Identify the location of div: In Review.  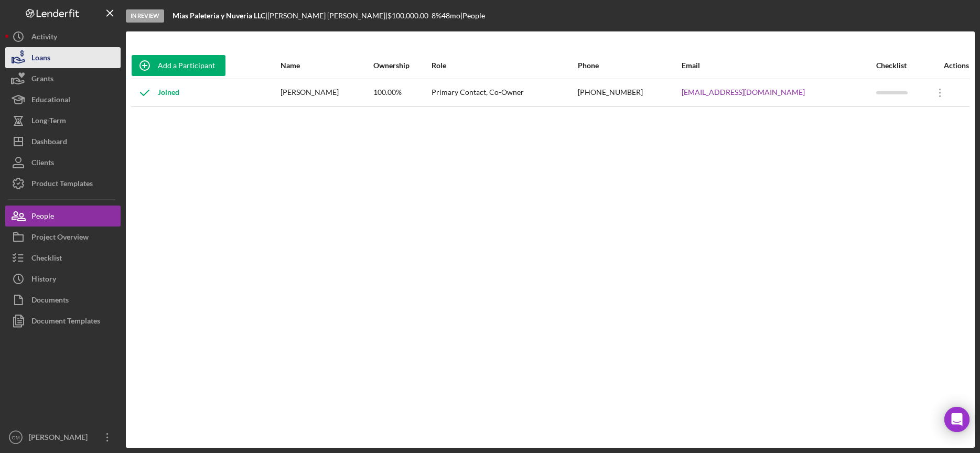
(144, 16).